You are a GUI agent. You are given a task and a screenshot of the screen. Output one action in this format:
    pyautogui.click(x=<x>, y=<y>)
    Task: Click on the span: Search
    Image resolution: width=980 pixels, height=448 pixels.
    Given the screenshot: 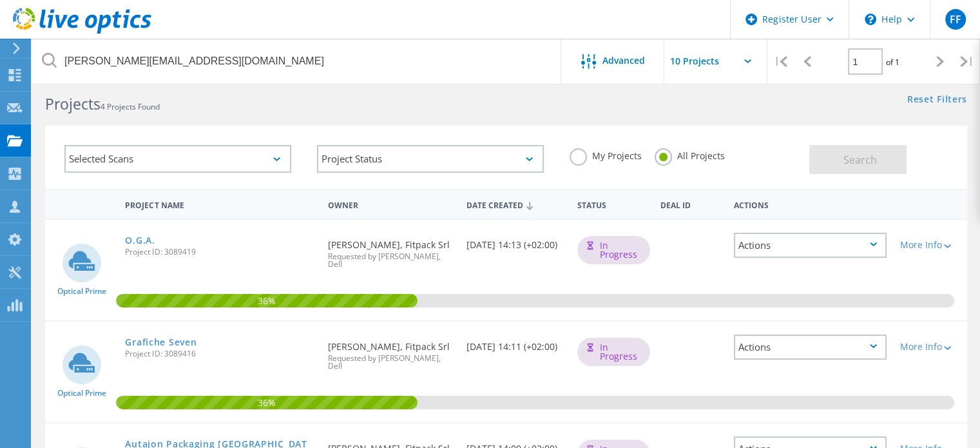 What is the action you would take?
    pyautogui.click(x=861, y=160)
    